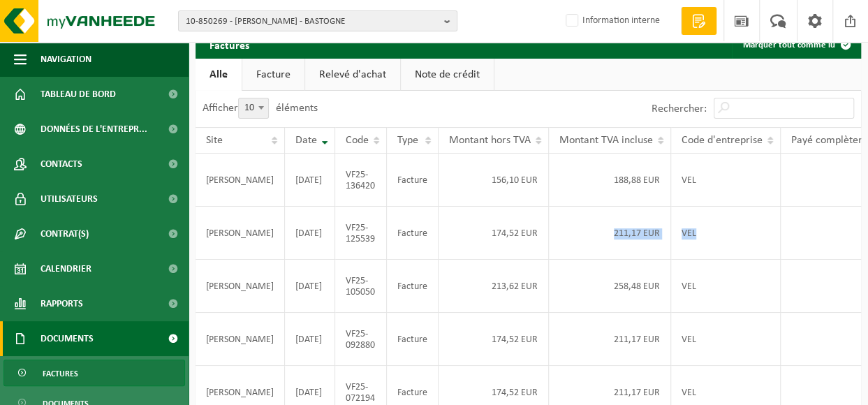  I want to click on span: Documents, so click(67, 338).